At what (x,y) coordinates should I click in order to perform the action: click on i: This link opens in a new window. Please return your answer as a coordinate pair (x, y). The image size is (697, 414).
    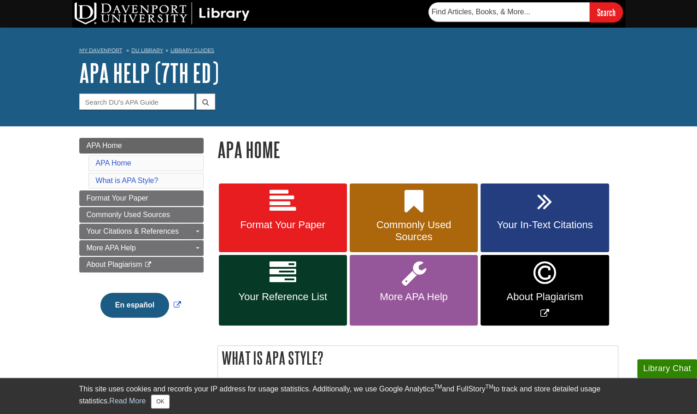
    Looking at the image, I should click on (148, 265).